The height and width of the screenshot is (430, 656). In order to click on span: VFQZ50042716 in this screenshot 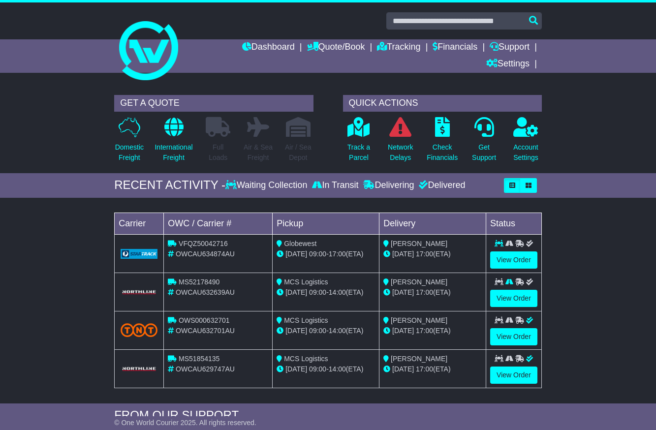, I will do `click(203, 244)`.